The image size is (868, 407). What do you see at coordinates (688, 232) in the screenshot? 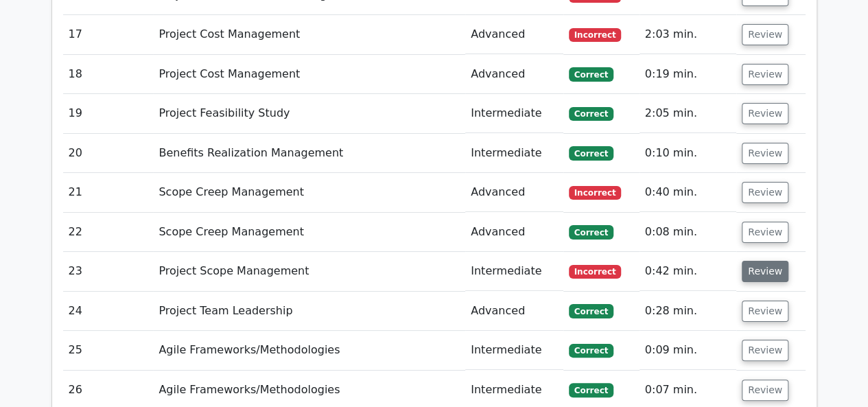
I see `td: 0:08 min.` at bounding box center [688, 232].